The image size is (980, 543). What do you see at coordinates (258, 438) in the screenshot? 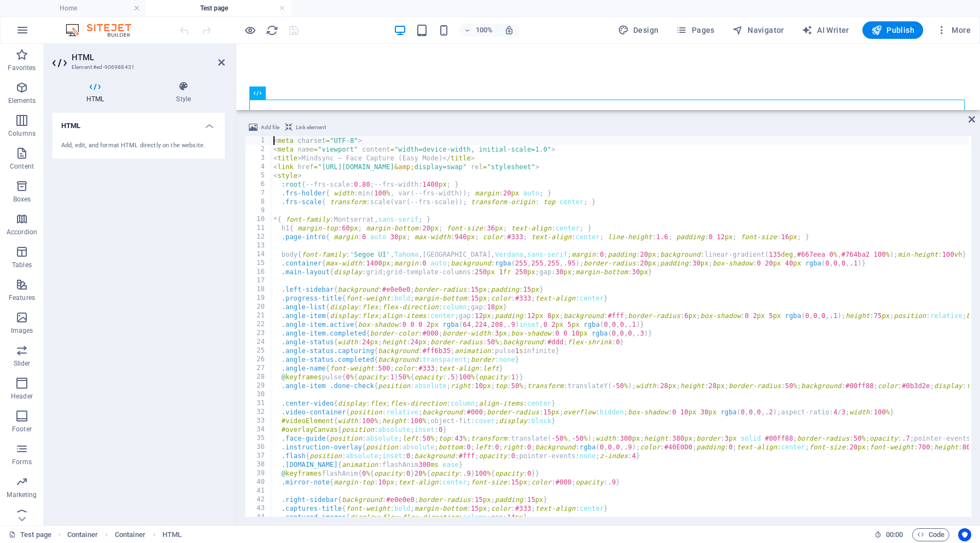
I see `div: 35` at bounding box center [258, 438].